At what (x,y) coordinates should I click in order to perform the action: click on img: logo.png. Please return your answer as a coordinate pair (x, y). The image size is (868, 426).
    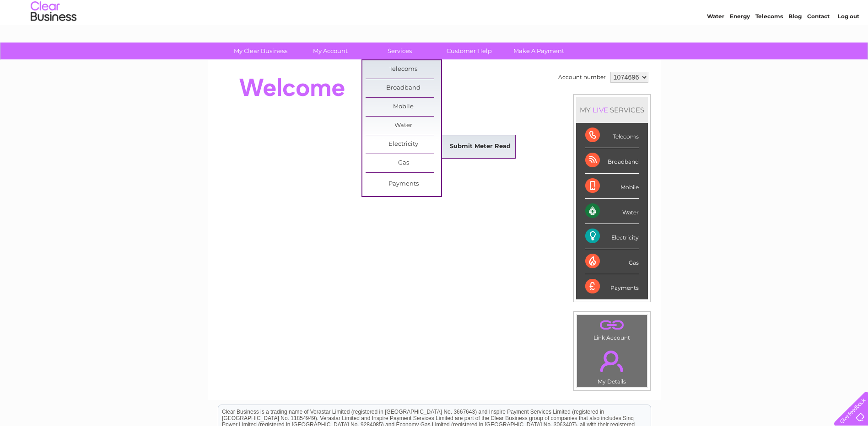
    Looking at the image, I should click on (54, 38).